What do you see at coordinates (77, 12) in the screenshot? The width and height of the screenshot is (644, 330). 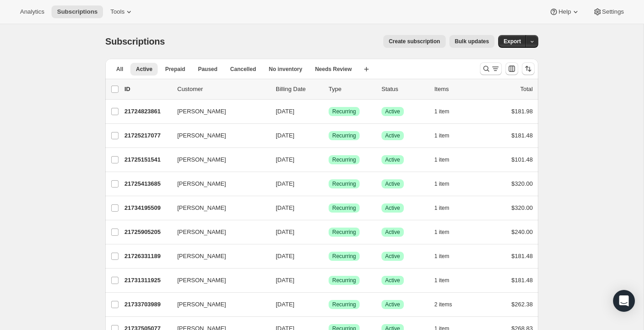 I see `span: Subscriptions` at bounding box center [77, 12].